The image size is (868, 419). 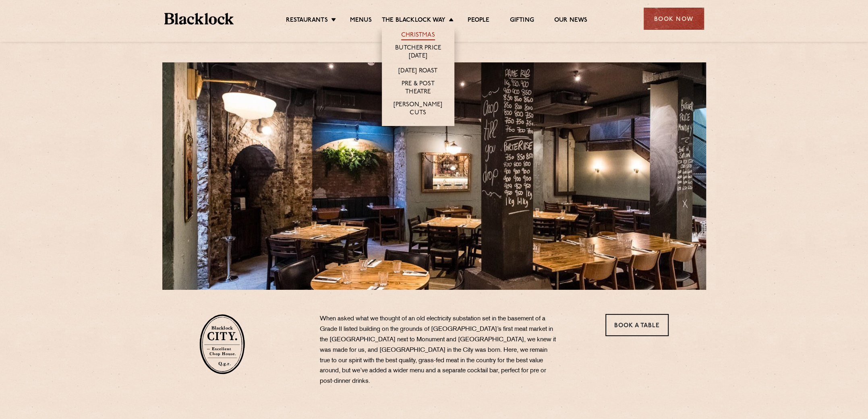 What do you see at coordinates (307, 21) in the screenshot?
I see `a: Restaurants` at bounding box center [307, 21].